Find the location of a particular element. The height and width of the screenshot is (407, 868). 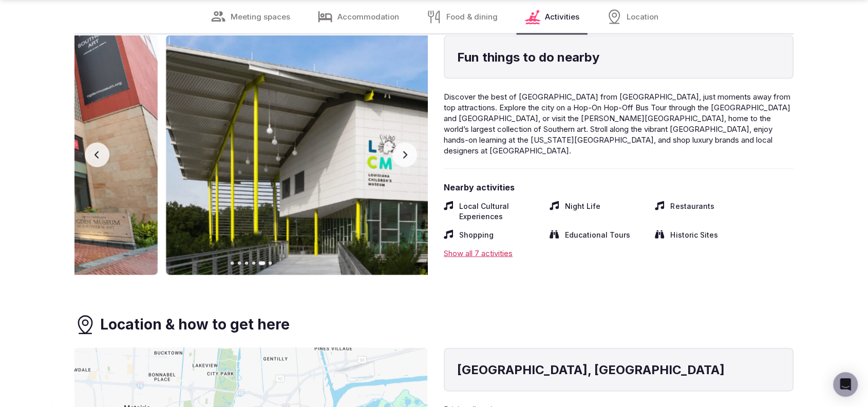

button: Go to slide 6 is located at coordinates (270, 263).